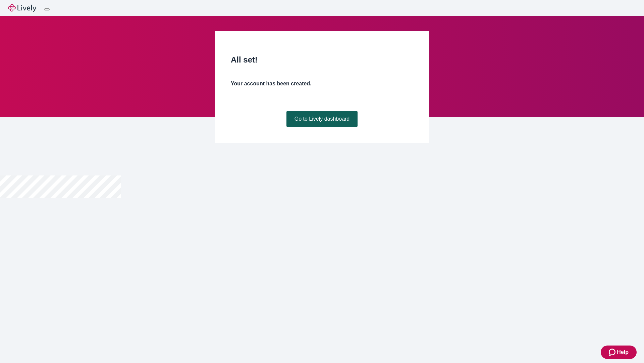 The image size is (644, 363). What do you see at coordinates (622, 352) in the screenshot?
I see `span: Help` at bounding box center [622, 352].